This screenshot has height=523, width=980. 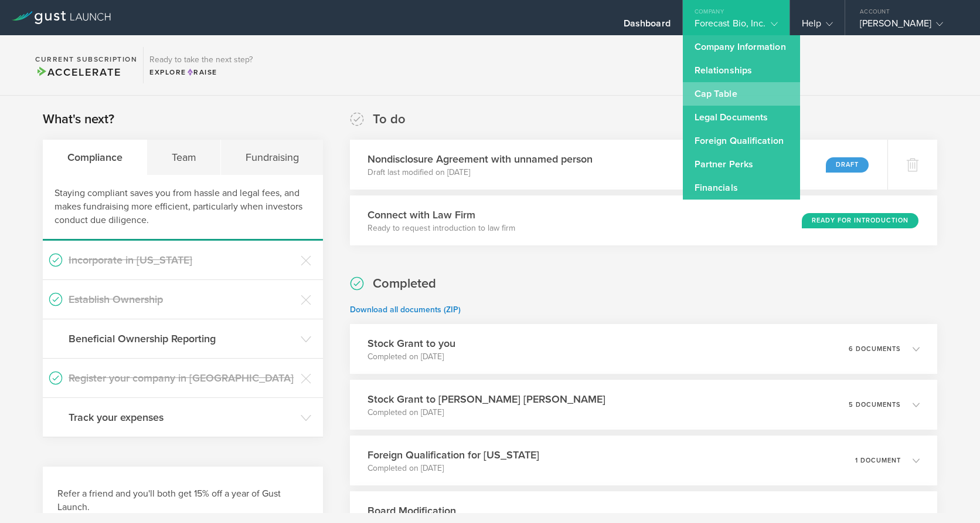 I want to click on h3: Track your expenses, so click(x=181, y=417).